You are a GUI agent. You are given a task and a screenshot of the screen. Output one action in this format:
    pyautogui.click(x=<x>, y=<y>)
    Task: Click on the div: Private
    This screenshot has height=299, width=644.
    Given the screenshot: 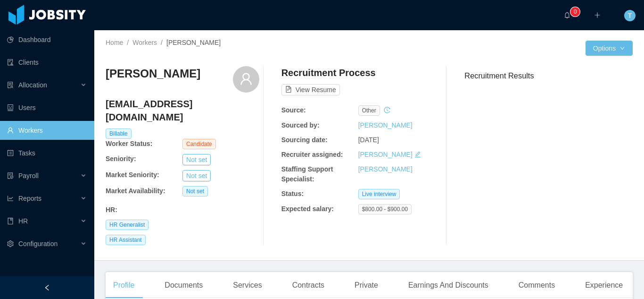 What is the action you would take?
    pyautogui.click(x=366, y=285)
    